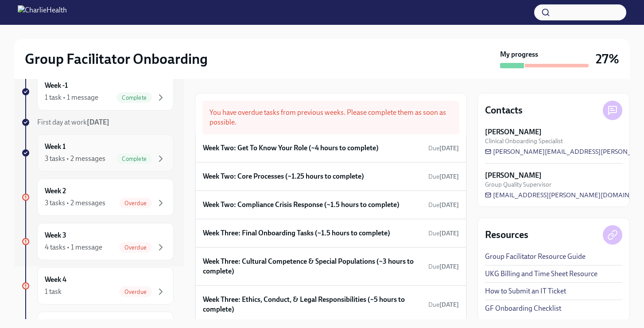 This screenshot has width=644, height=328. I want to click on a: UKG Billing and Time Sheet Resource, so click(541, 274).